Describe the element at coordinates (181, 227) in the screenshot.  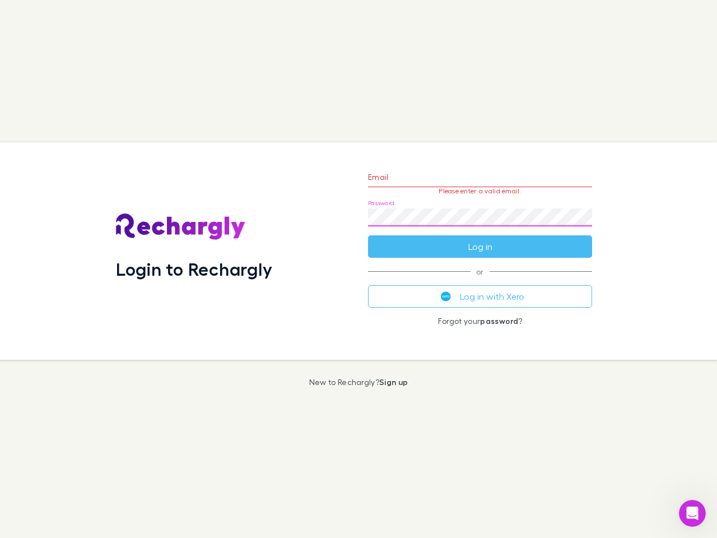
I see `img: Rechargly's Logo` at that location.